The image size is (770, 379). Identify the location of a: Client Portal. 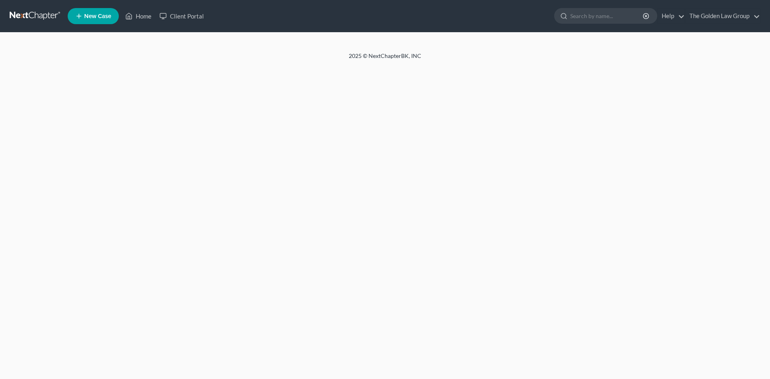
(182, 16).